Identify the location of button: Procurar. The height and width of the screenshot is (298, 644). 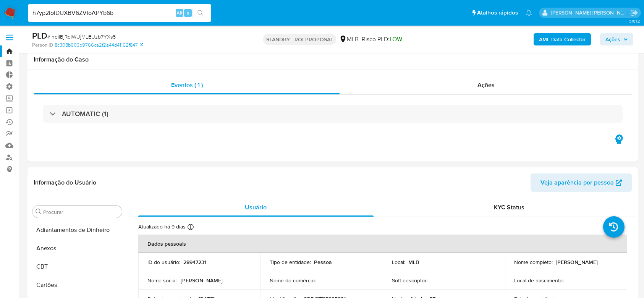
(39, 212).